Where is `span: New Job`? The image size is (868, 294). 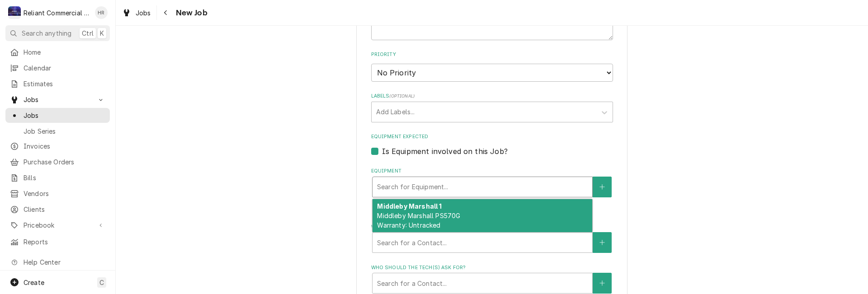
span: New Job is located at coordinates (190, 13).